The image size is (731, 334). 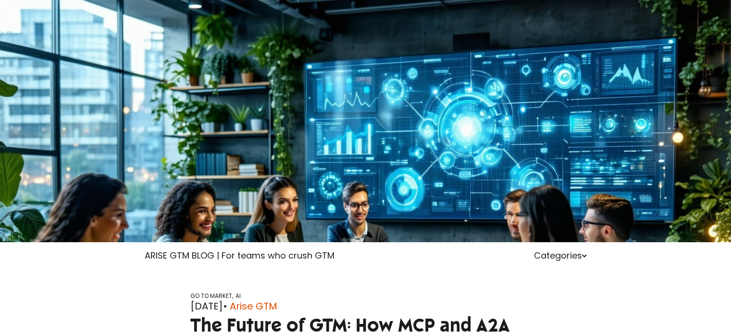 I want to click on a: ARISE GTM BLOG | For teams who crush GTM, so click(x=239, y=255).